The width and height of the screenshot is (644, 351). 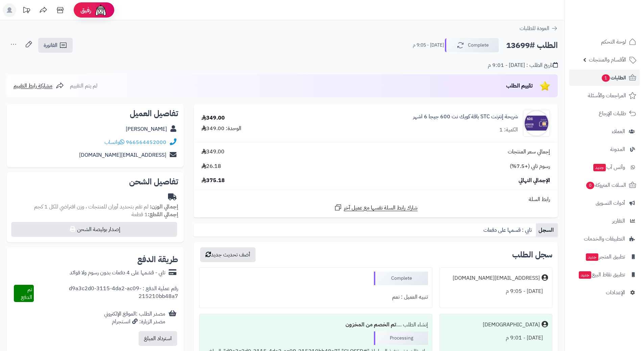 What do you see at coordinates (537, 123) in the screenshot?
I see `img: 1737381301-5796560422315345811-90x90.jpg` at bounding box center [537, 123].